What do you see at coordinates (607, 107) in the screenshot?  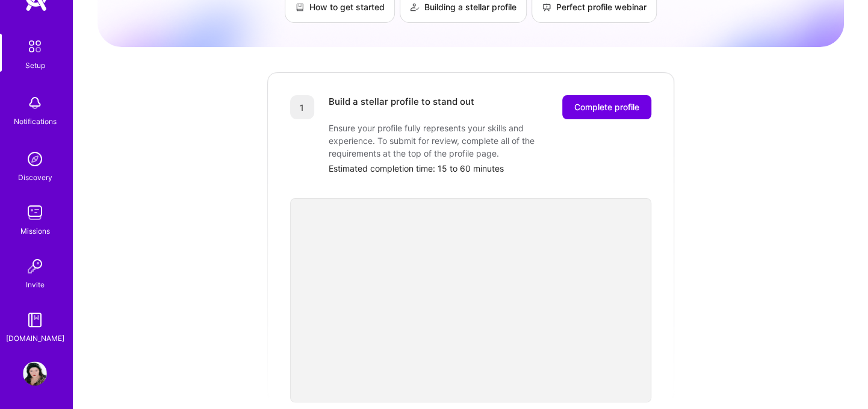 I see `button: Complete profile` at bounding box center [607, 107].